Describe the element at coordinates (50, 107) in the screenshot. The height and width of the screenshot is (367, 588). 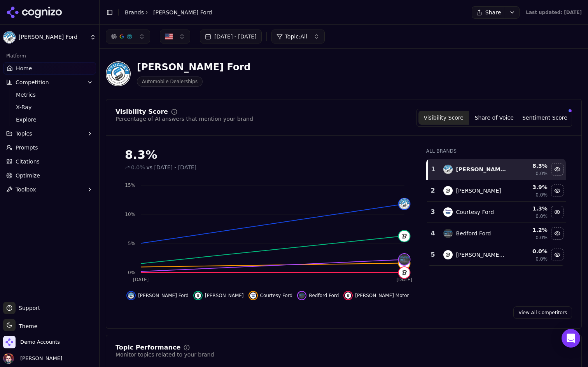
I see `a: X-Ray` at that location.